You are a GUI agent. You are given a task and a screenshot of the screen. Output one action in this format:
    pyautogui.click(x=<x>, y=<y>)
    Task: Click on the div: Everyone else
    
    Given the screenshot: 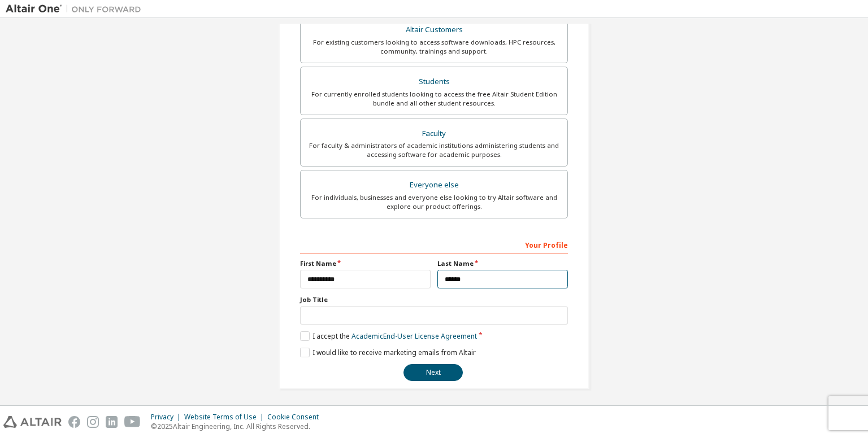 What is the action you would take?
    pyautogui.click(x=434, y=185)
    